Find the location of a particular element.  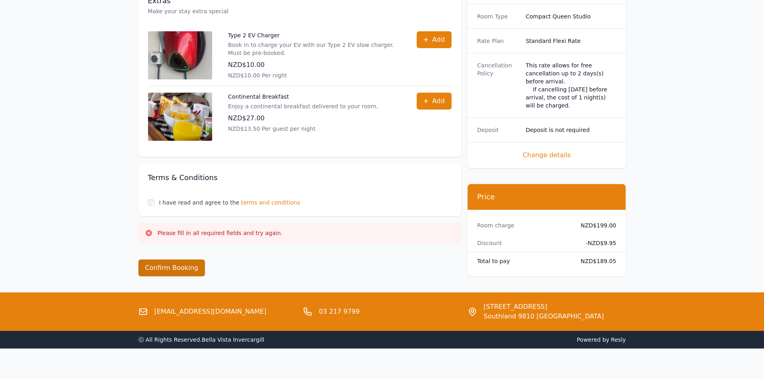

p: Type 2 EV Charger is located at coordinates (315, 35).